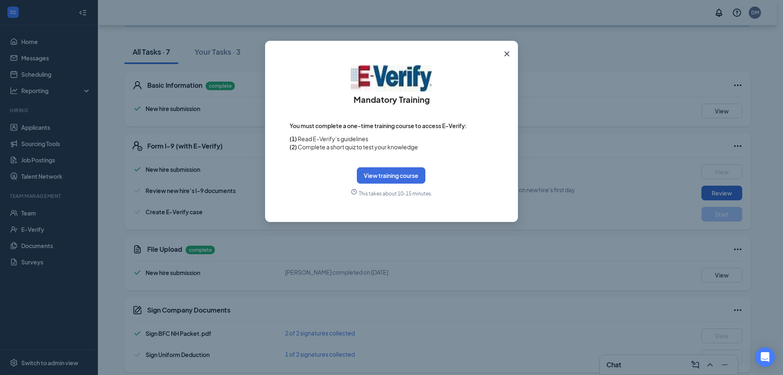  Describe the element at coordinates (392, 98) in the screenshot. I see `h4: Mandatory Training` at that location.